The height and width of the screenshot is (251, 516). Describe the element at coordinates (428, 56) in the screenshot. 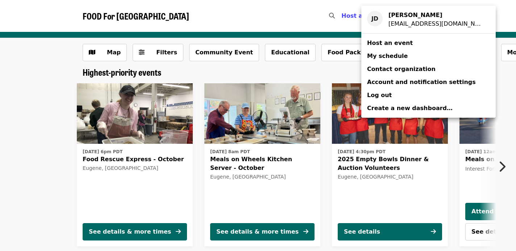

I see `a: My schedule` at that location.